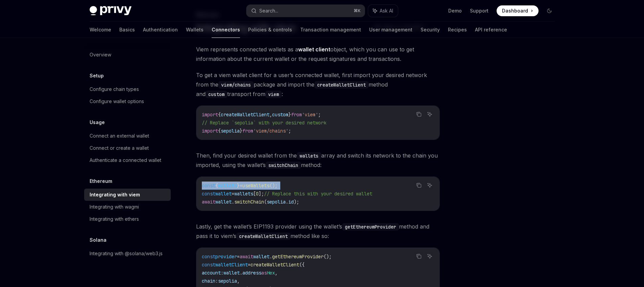 The image size is (644, 287). I want to click on span: 'viem', so click(310, 115).